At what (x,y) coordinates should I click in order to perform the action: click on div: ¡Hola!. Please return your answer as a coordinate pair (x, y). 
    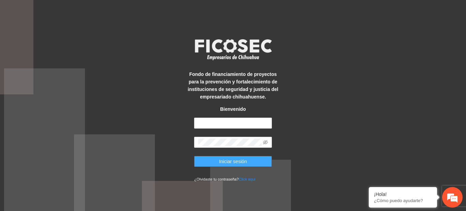
    Looking at the image, I should click on (403, 194).